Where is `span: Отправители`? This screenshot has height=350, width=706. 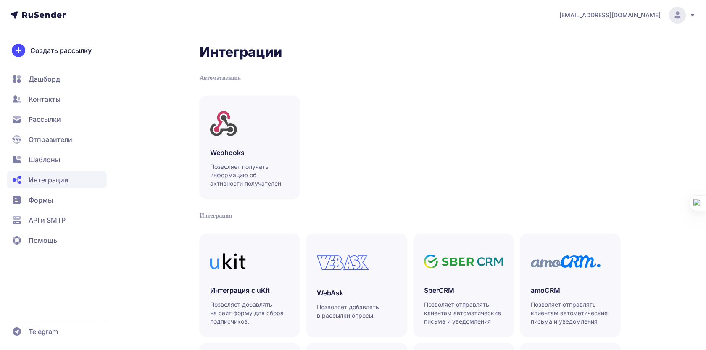 span: Отправители is located at coordinates (50, 140).